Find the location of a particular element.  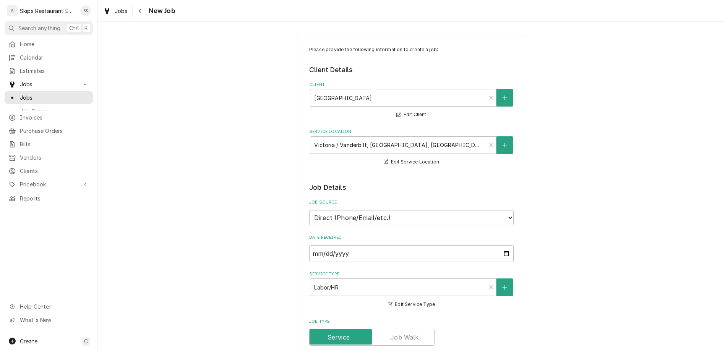

label: Date Received is located at coordinates (411, 238).